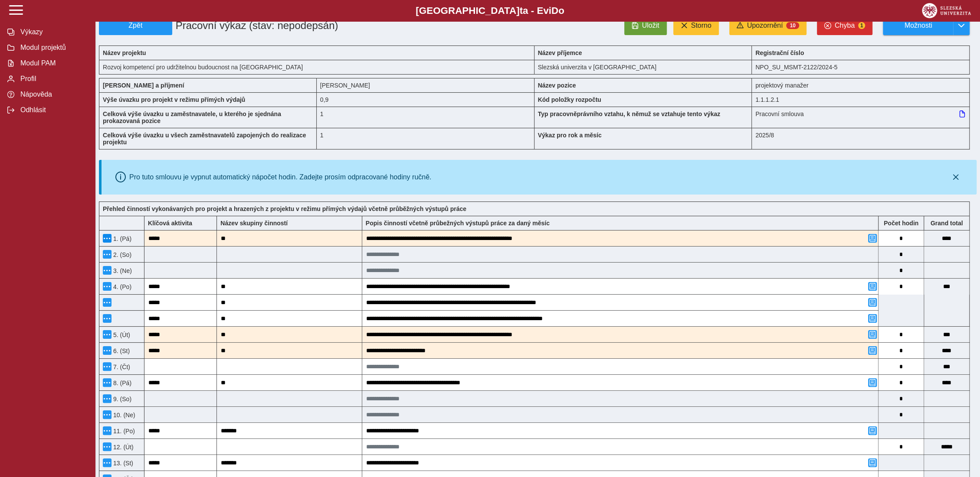 This screenshot has width=980, height=477. Describe the element at coordinates (123, 431) in the screenshot. I see `span: 11. (Po)` at that location.